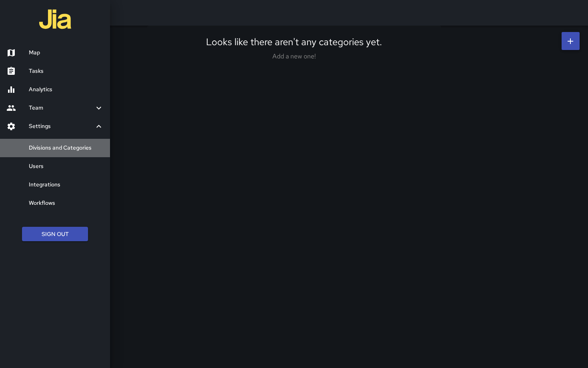  I want to click on button: Sign Out, so click(55, 234).